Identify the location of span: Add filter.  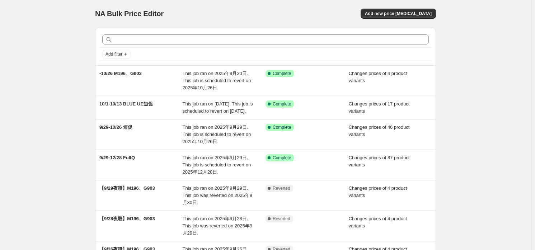
(114, 54).